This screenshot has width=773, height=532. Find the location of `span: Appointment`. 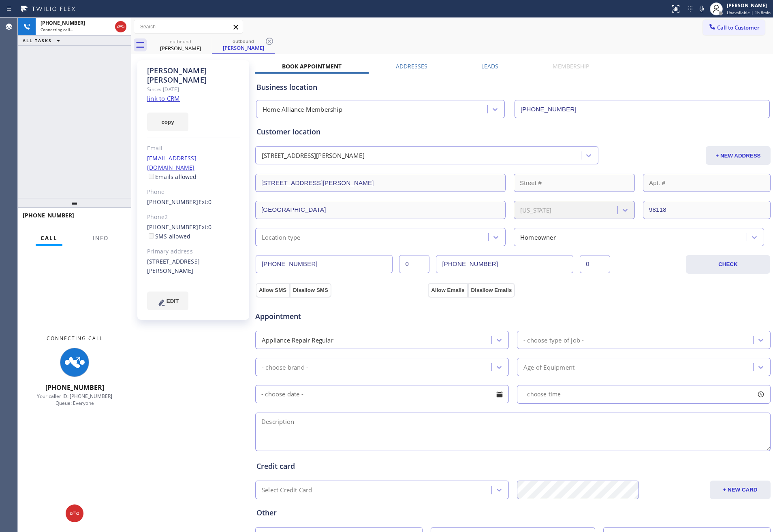

span: Appointment is located at coordinates (340, 316).